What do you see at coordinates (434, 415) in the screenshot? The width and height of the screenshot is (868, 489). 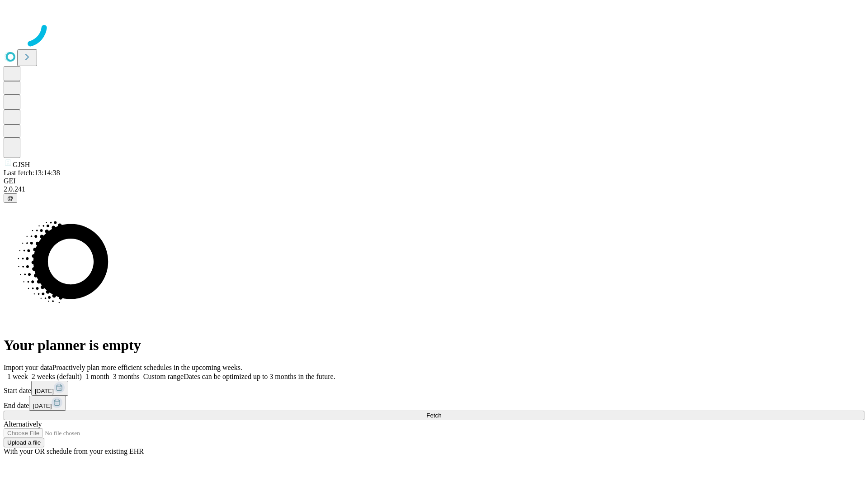 I see `button: Fetch` at bounding box center [434, 415].